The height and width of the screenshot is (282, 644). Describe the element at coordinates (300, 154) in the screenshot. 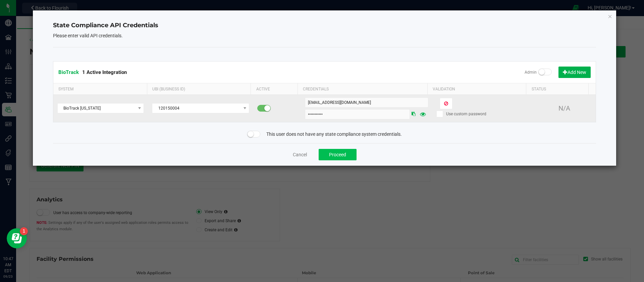

I see `button: Cancel` at that location.